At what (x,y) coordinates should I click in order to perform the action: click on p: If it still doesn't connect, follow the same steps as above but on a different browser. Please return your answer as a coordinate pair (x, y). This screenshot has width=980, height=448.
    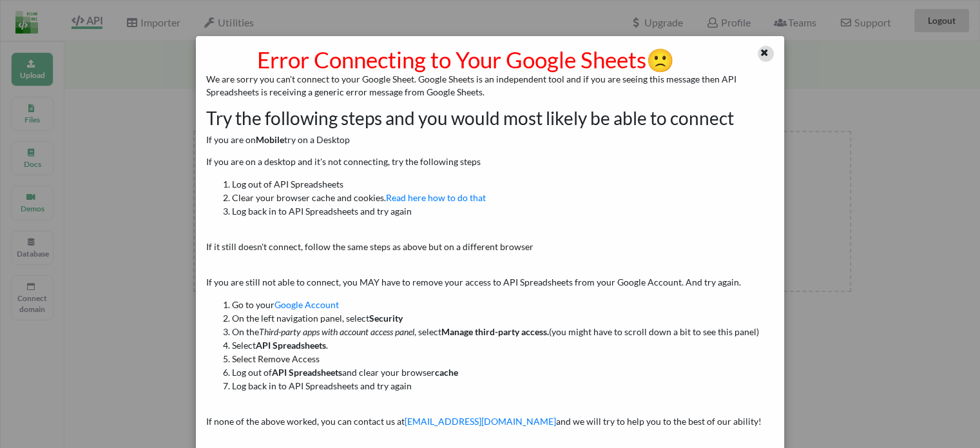
    Looking at the image, I should click on (489, 247).